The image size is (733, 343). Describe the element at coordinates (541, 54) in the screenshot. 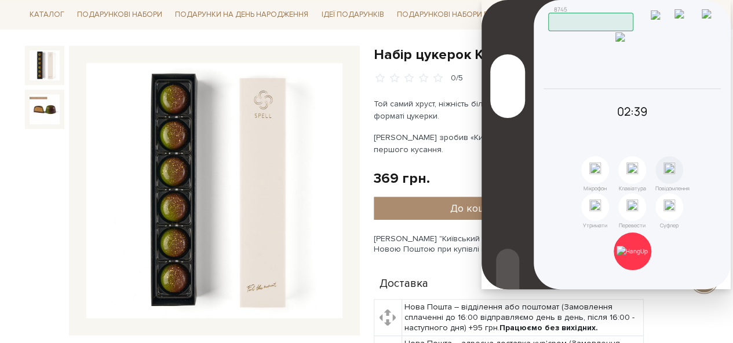

I see `h1: Набір цукерок KYIV CAKE (Київський торт)` at that location.